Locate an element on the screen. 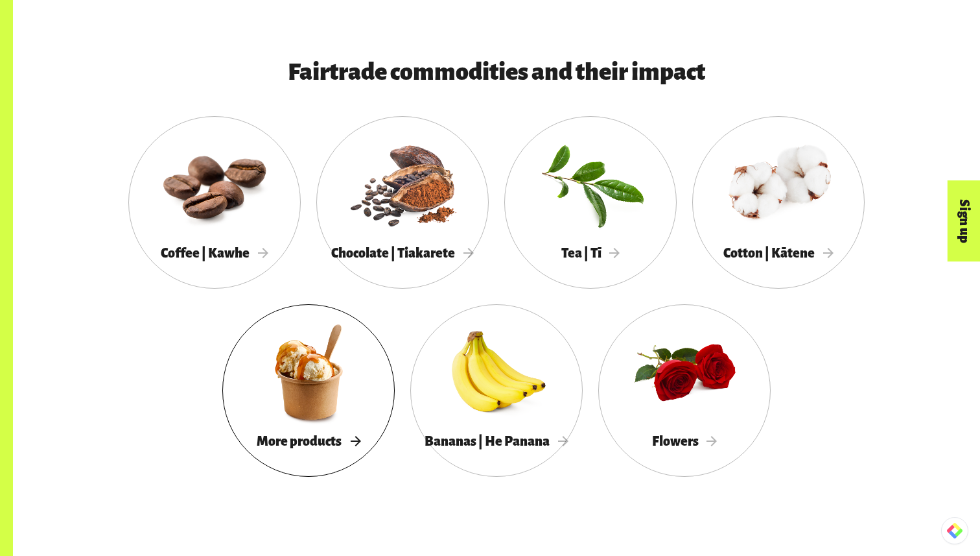  span: Bananas | He Panana is located at coordinates (496, 441).